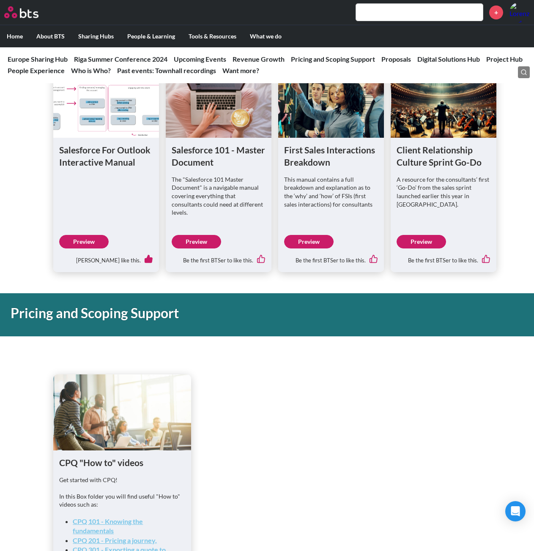 The image size is (534, 551). I want to click on a: People Experience, so click(36, 70).